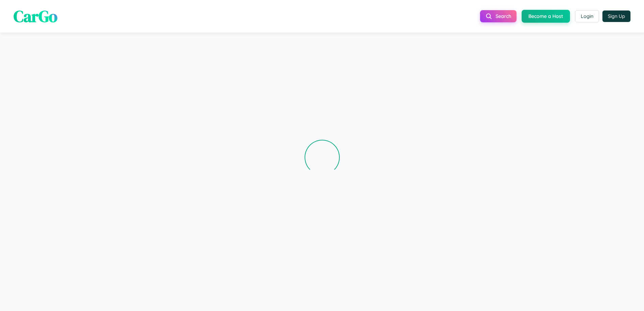 Image resolution: width=644 pixels, height=311 pixels. Describe the element at coordinates (36, 16) in the screenshot. I see `span: CarGo` at that location.